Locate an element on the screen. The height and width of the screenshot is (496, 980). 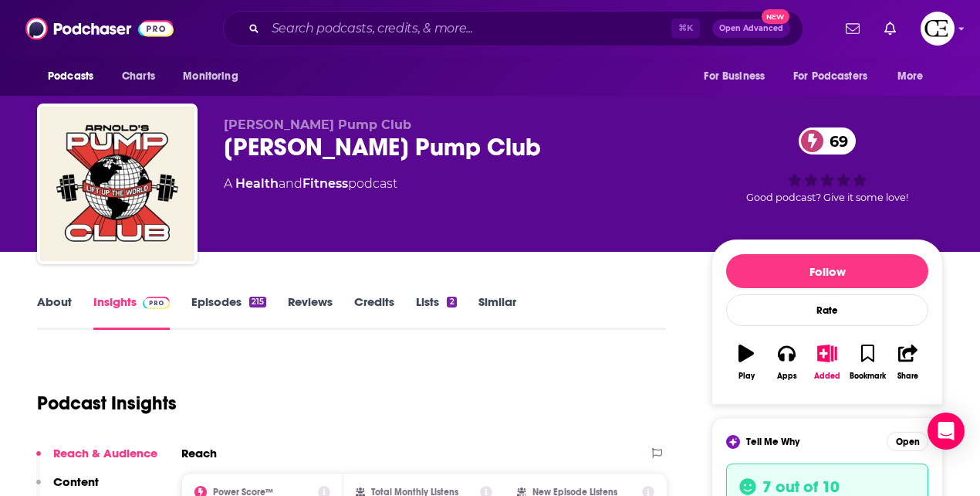
a: Arnold's Pump Club is located at coordinates (118, 184).